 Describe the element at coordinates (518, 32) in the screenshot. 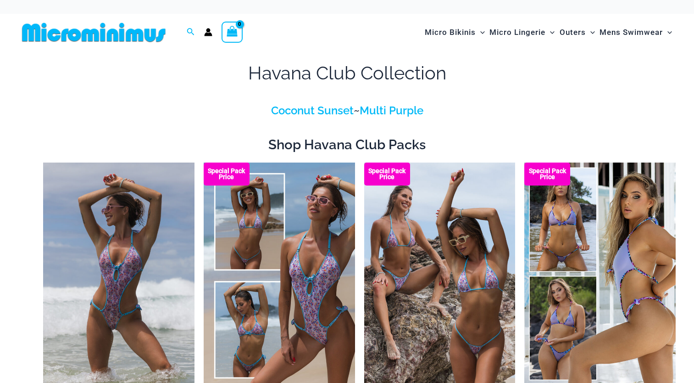

I see `span: Micro Lingerie` at that location.